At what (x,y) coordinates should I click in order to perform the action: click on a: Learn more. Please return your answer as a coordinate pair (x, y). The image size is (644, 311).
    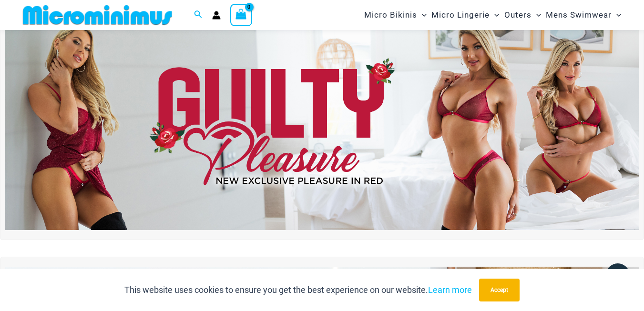
    Looking at the image, I should click on (450, 289).